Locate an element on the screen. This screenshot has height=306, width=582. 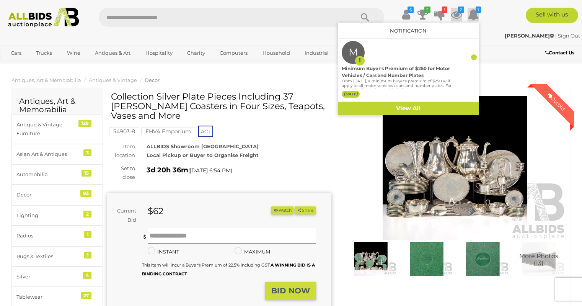
strong: 3d 20h 36m is located at coordinates (167, 170).